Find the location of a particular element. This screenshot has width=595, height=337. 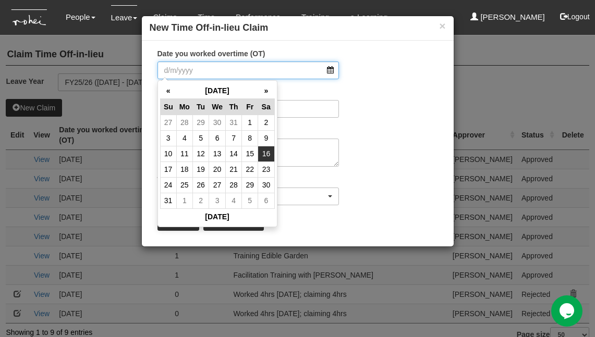

label: Date you worked overtime (OT) is located at coordinates (211, 54).